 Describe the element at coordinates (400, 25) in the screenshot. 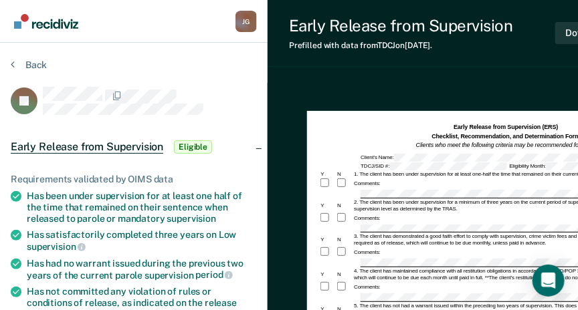

I see `div: Early Release from Supervision` at that location.